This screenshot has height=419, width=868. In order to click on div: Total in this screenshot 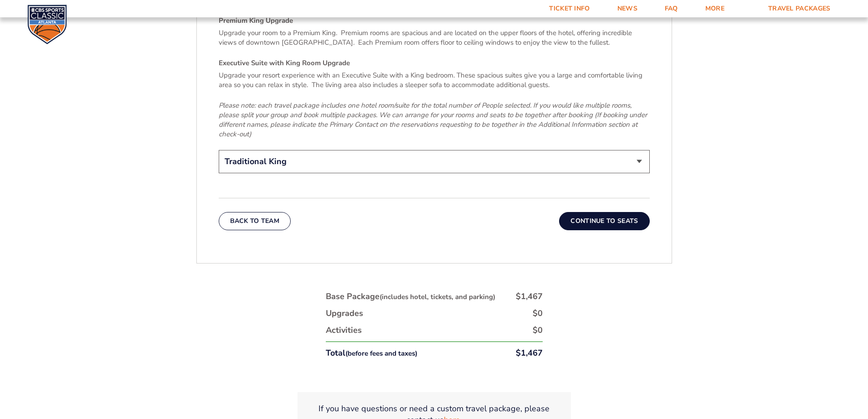, I will do `click(372, 353)`.